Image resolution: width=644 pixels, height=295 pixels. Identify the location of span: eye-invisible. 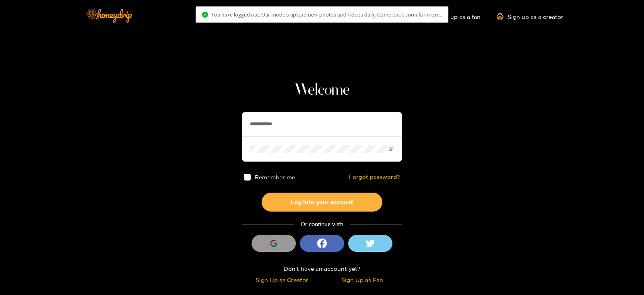
(391, 148).